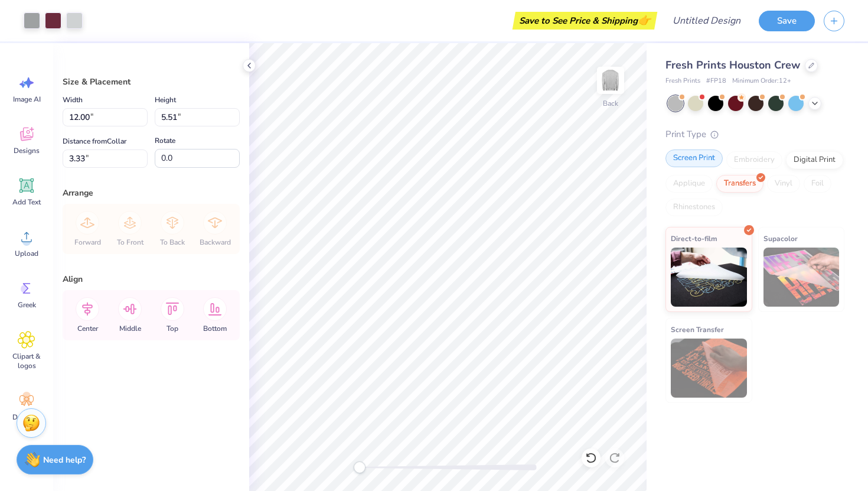 The width and height of the screenshot is (868, 491). I want to click on span: Fresh Prints, so click(682, 81).